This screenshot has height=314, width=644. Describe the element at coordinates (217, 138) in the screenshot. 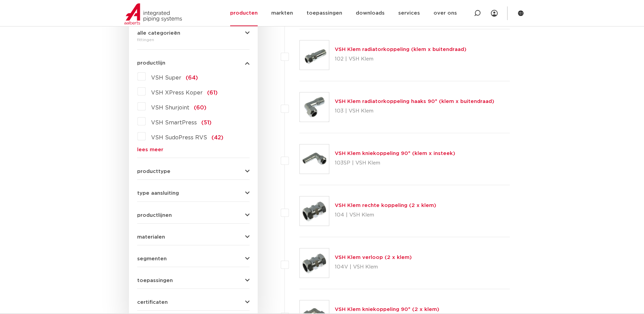

I see `span: (42)` at that location.